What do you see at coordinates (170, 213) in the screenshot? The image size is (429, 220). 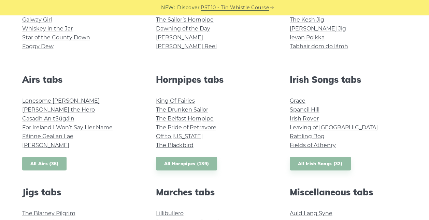 I see `a: Lillibullero` at bounding box center [170, 213].